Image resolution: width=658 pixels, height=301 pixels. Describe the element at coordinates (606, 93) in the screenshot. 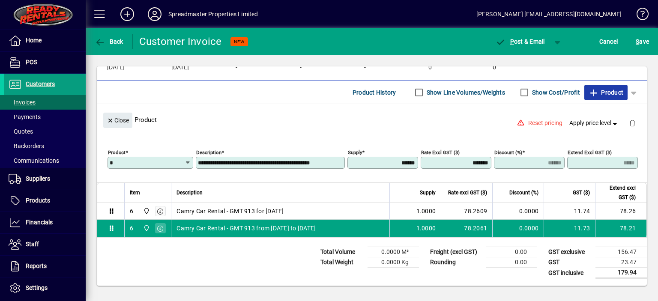

I see `span: Product` at that location.